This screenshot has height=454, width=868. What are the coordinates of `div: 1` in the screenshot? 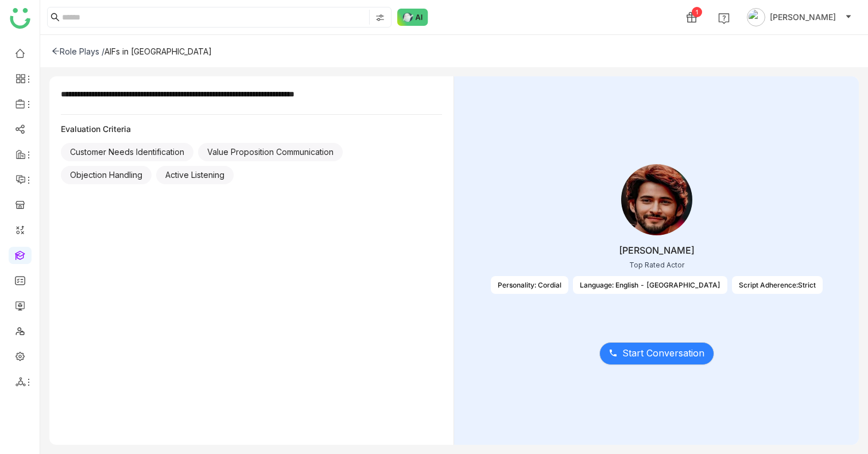 It's located at (697, 12).